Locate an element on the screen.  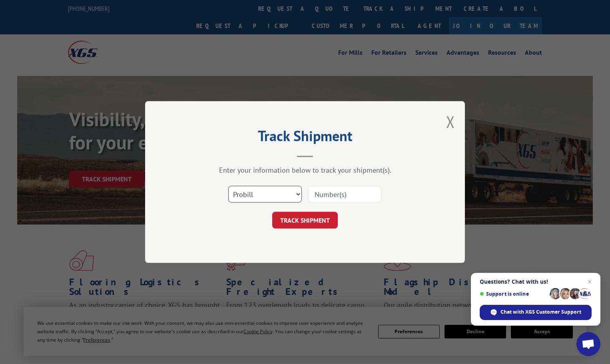
span: Close chat is located at coordinates (590, 282).